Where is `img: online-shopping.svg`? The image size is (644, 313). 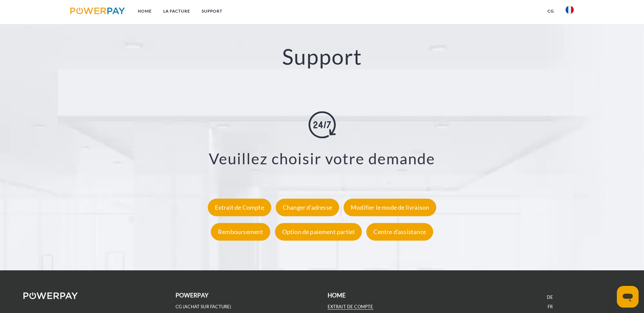 img: online-shopping.svg is located at coordinates (322, 125).